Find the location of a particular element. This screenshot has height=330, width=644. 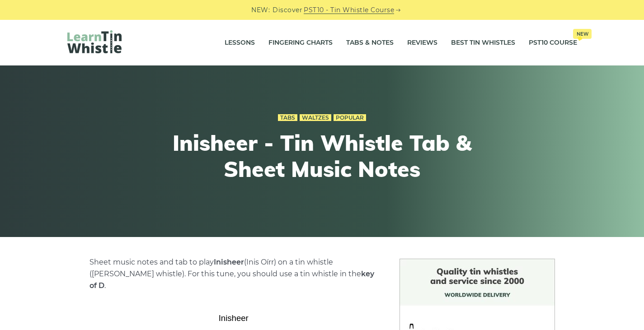

img: LearnTinWhistle.com is located at coordinates (95, 42).